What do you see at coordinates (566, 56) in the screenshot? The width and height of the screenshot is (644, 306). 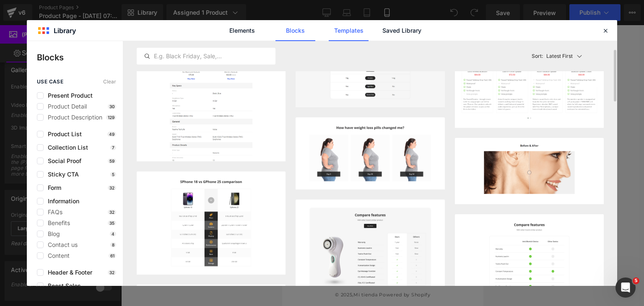 I see `button: Latest FirstSort:Latest First` at bounding box center [566, 56].